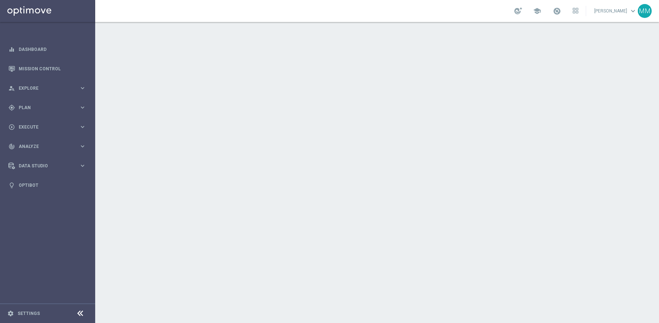 This screenshot has width=659, height=323. I want to click on button: lightbulb Optibot, so click(47, 185).